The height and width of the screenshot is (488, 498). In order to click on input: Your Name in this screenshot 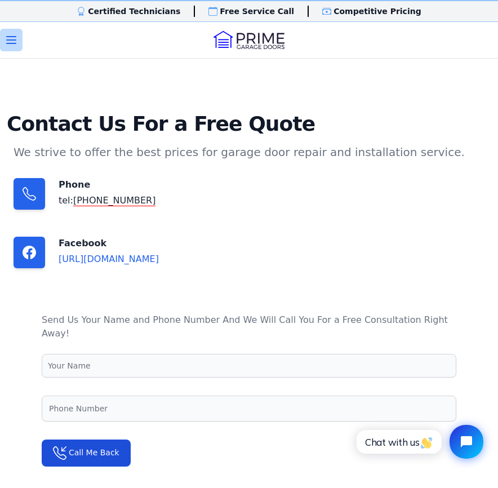, I will do `click(249, 366)`.